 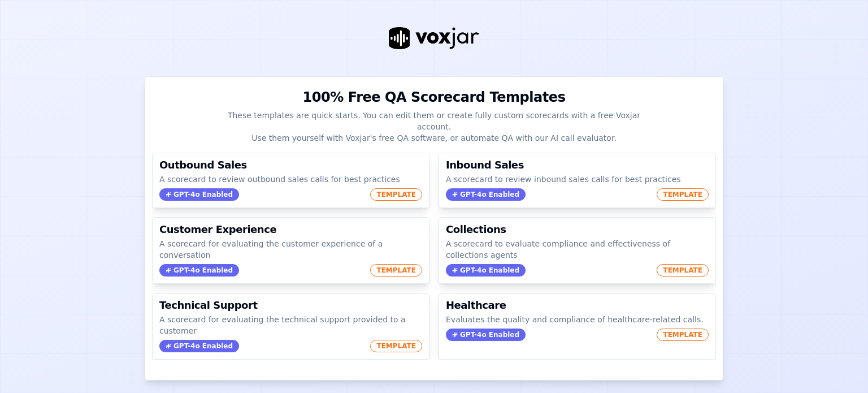 What do you see at coordinates (434, 127) in the screenshot?
I see `p: These templates are quick starts. You can edit them or create fully custom scorecards with a free...` at bounding box center [434, 127].